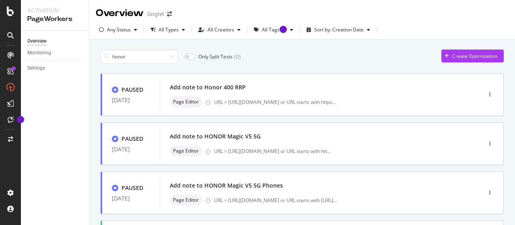 Image resolution: width=515 pixels, height=225 pixels. Describe the element at coordinates (472, 56) in the screenshot. I see `button: Create Optimization` at that location.